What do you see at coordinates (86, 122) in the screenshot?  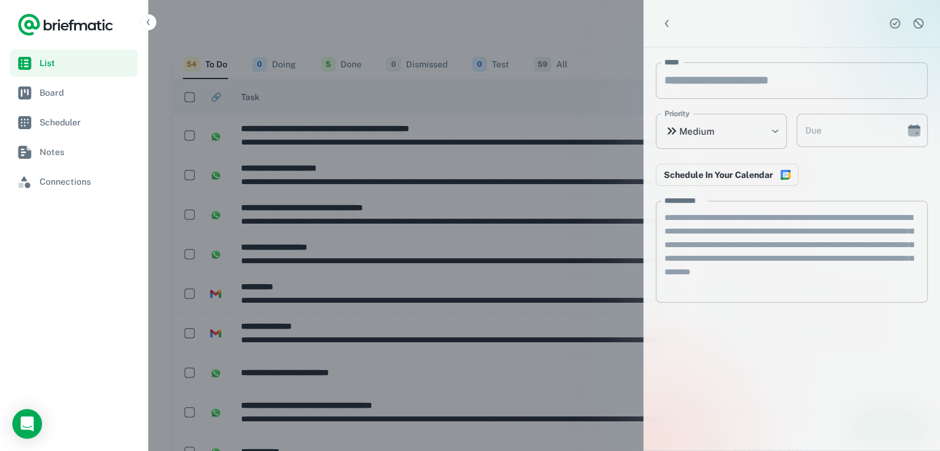 I see `span: Scheduler` at bounding box center [86, 122].